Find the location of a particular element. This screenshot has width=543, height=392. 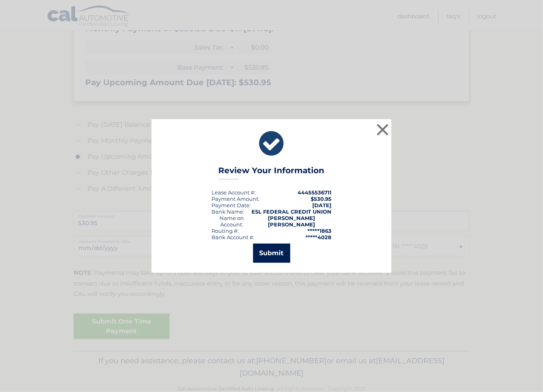

div: Payment Amount: is located at coordinates (235, 199).